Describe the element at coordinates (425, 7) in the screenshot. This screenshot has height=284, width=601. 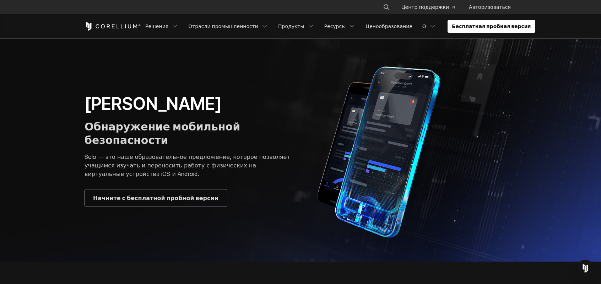
I see `font: Центр поддержки` at that location.